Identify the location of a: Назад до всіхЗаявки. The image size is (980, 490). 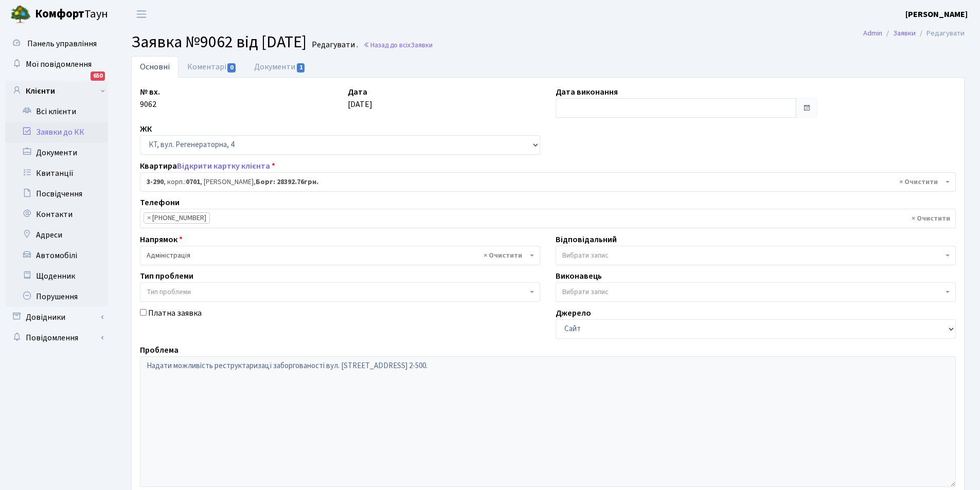
(398, 45).